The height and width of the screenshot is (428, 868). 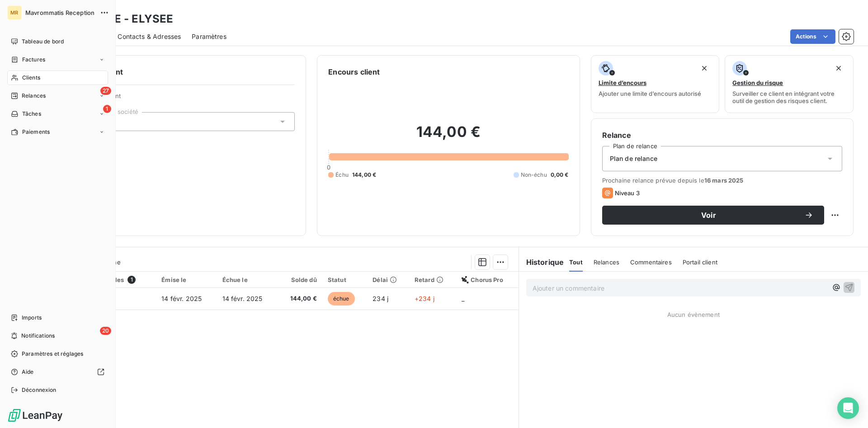 What do you see at coordinates (388, 279) in the screenshot?
I see `div: Délai` at bounding box center [388, 279].